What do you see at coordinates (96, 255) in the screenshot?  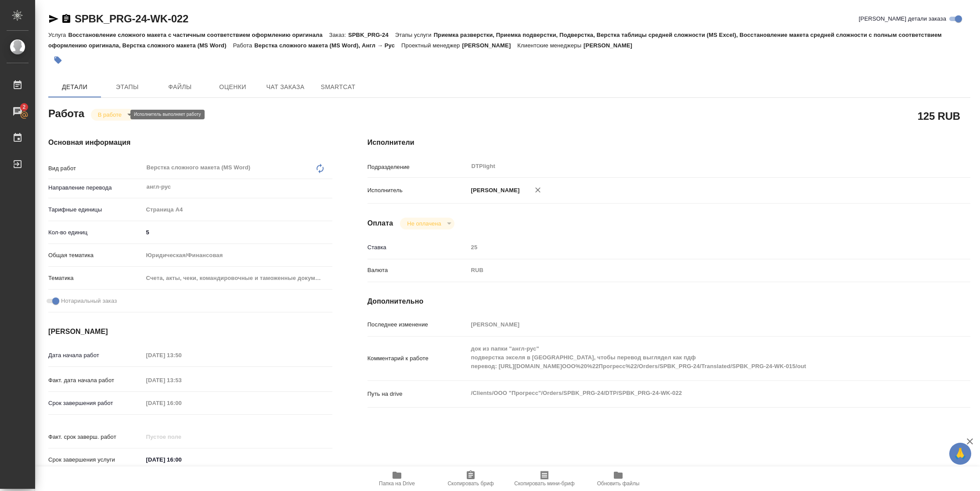 I see `p: Общая тематика` at bounding box center [96, 255].